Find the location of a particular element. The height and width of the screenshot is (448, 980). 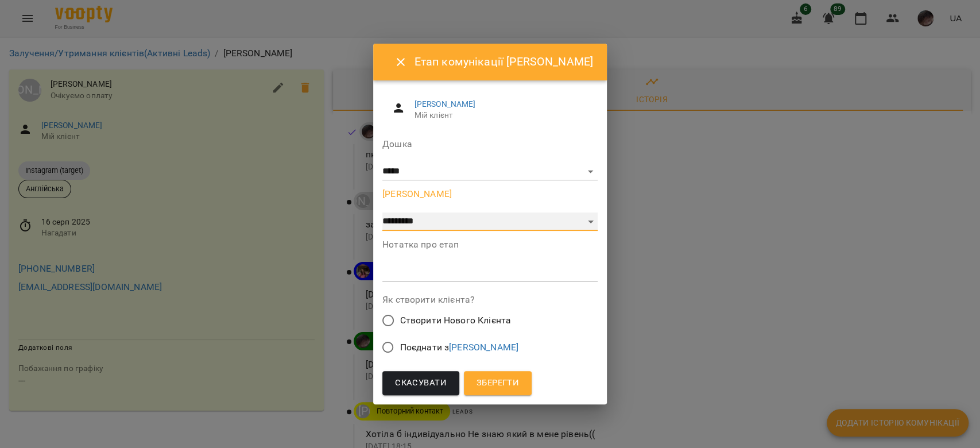

span: Створити Нового Клієнта is located at coordinates (455, 320).